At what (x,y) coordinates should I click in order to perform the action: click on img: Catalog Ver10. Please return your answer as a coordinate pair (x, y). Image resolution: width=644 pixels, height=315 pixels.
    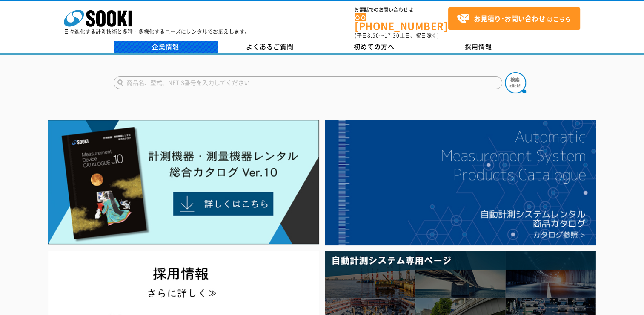
    Looking at the image, I should click on (183, 182).